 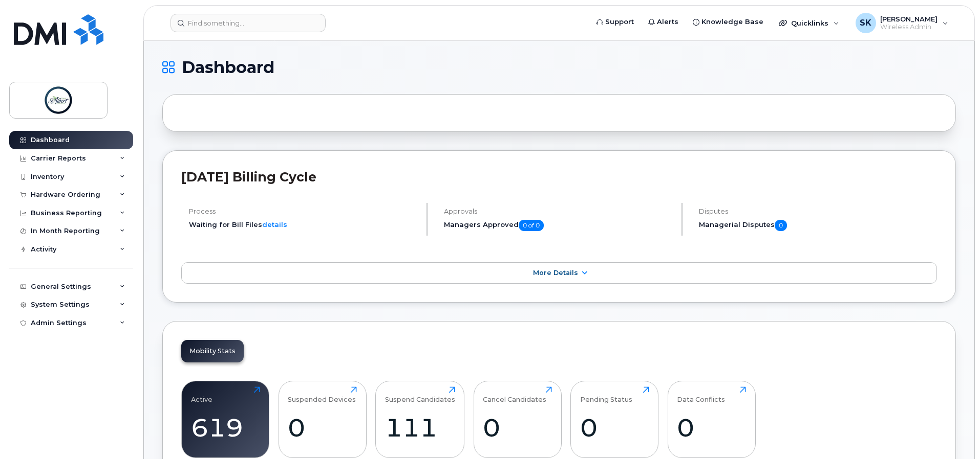 What do you see at coordinates (228, 68) in the screenshot?
I see `span: Dashboard` at bounding box center [228, 68].